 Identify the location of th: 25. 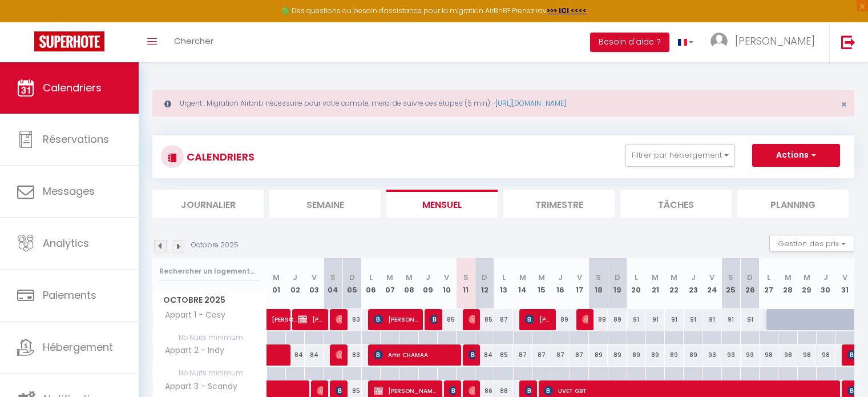
(730, 283).